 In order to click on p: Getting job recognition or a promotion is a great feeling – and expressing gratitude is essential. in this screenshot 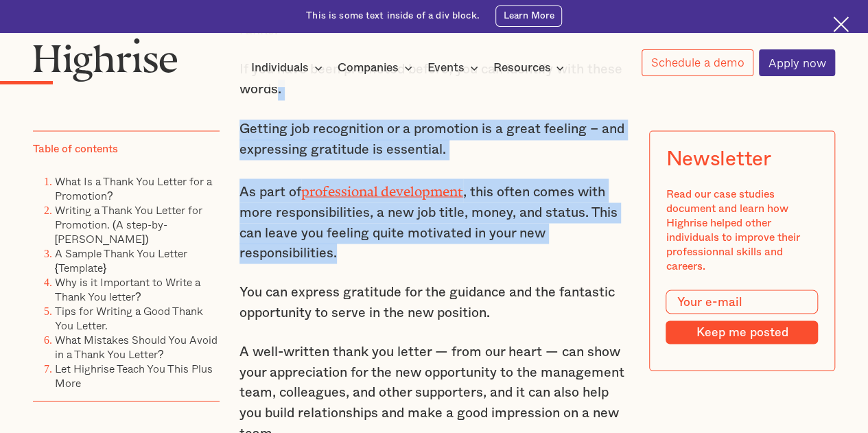, I will do `click(434, 139)`.